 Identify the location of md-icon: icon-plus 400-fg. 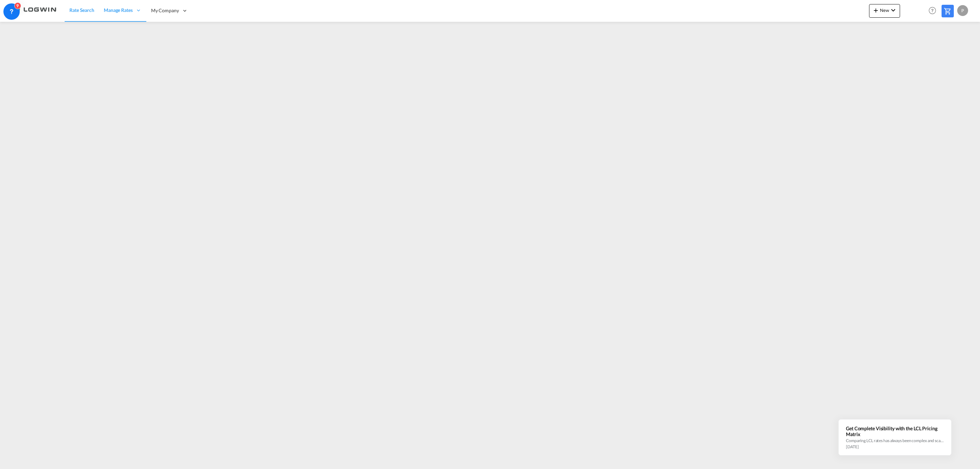
(876, 11).